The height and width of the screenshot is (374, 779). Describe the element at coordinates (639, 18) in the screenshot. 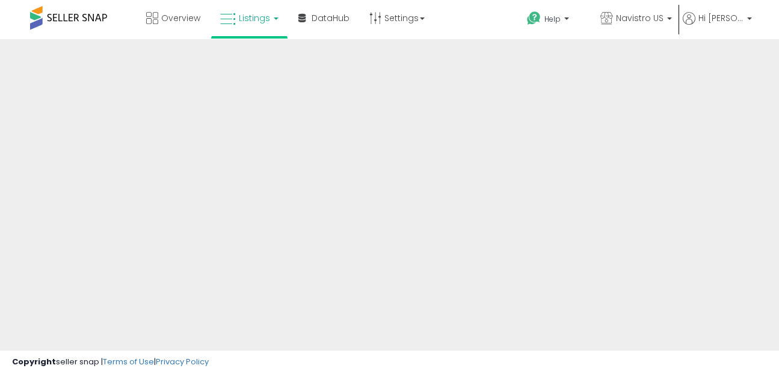

I see `span: Navistro US` at that location.